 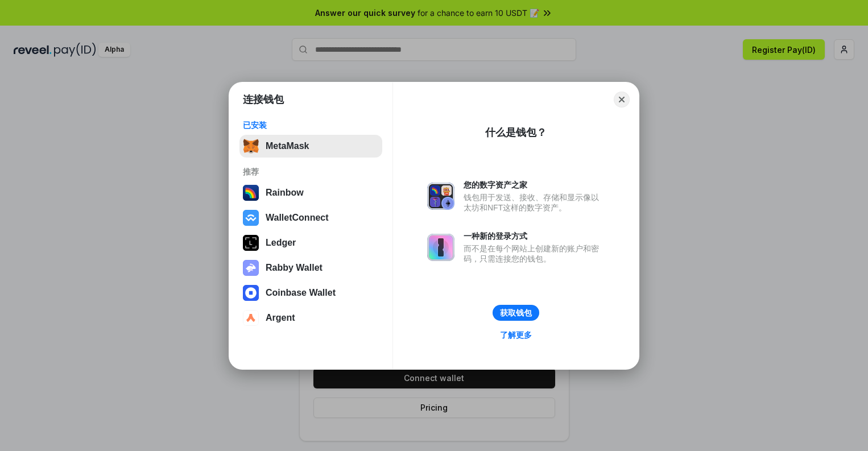 I want to click on button: Coinbase Wallet, so click(x=310, y=293).